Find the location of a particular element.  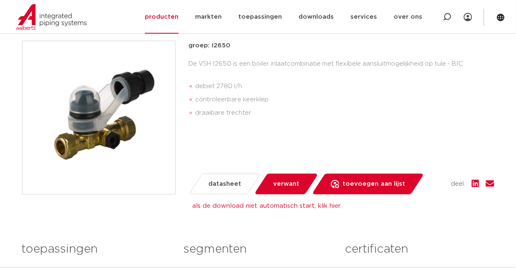

li: draaibare trechter is located at coordinates (345, 113).